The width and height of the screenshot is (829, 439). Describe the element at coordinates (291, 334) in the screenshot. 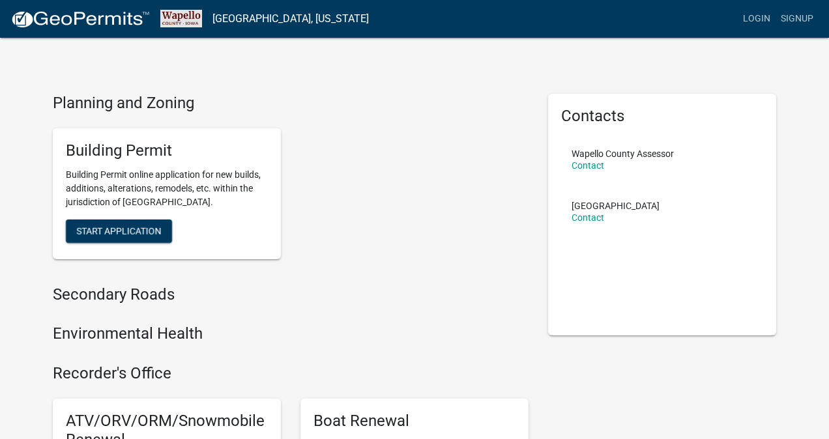

I see `h4: Environmental Health` at that location.